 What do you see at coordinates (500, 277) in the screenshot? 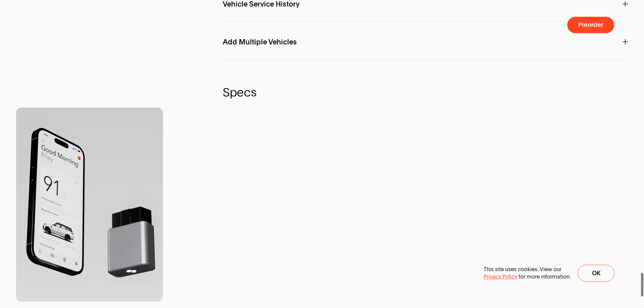
I see `span: Privacy Policy` at bounding box center [500, 277].